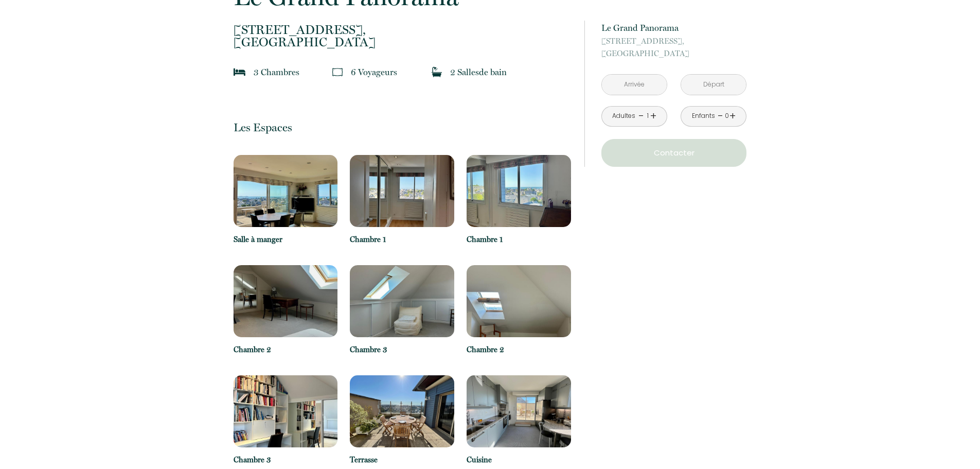 The width and height of the screenshot is (980, 469). Describe the element at coordinates (402, 411) in the screenshot. I see `img: 17522467875381.jpg` at that location.